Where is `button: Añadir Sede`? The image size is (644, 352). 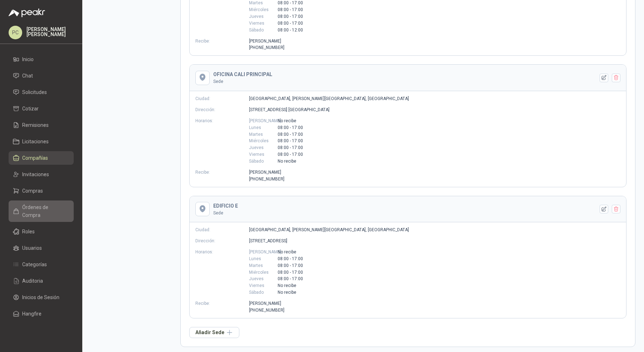
button: Añadir Sede is located at coordinates (214, 332).